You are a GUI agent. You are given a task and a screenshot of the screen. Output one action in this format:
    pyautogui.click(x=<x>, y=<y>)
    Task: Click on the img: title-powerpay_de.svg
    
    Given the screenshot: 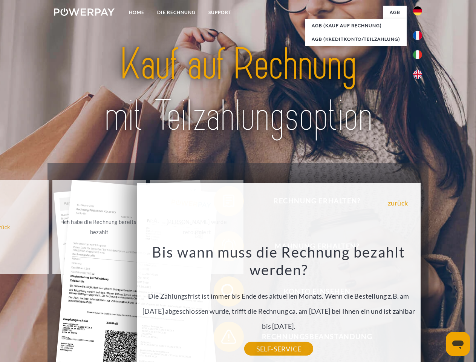 What is the action you would take?
    pyautogui.click(x=238, y=90)
    